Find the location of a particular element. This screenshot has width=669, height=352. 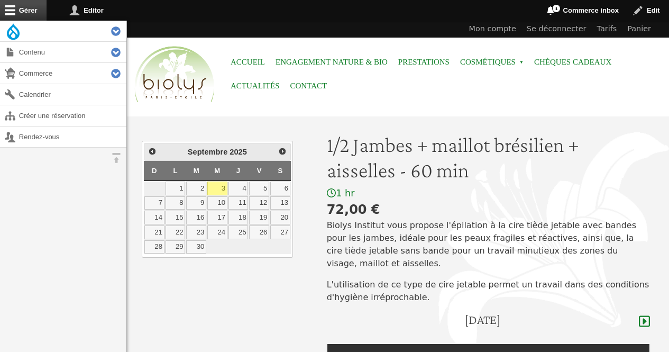

a: 10 is located at coordinates (218, 203).